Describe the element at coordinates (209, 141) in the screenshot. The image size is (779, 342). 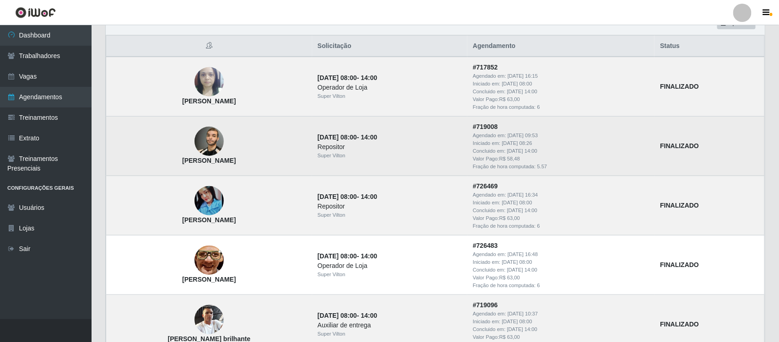
I see `img: Ramon Silva de Oliveira` at that location.